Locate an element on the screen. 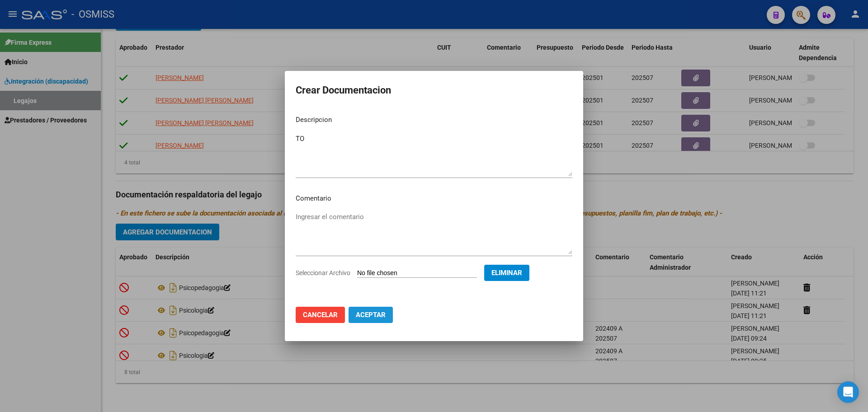 The height and width of the screenshot is (412, 868). p: Comentario is located at coordinates (434, 198).